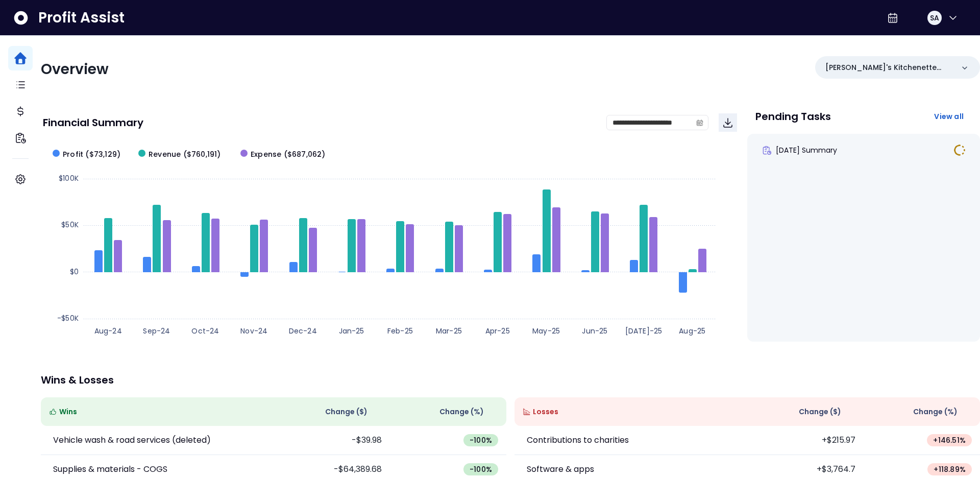  Describe the element at coordinates (595, 331) in the screenshot. I see `text: Jun-25` at that location.